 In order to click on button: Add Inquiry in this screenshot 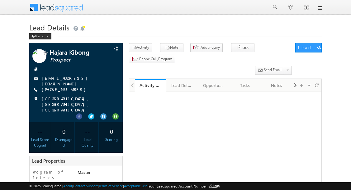, I will do `click(206, 48)`.